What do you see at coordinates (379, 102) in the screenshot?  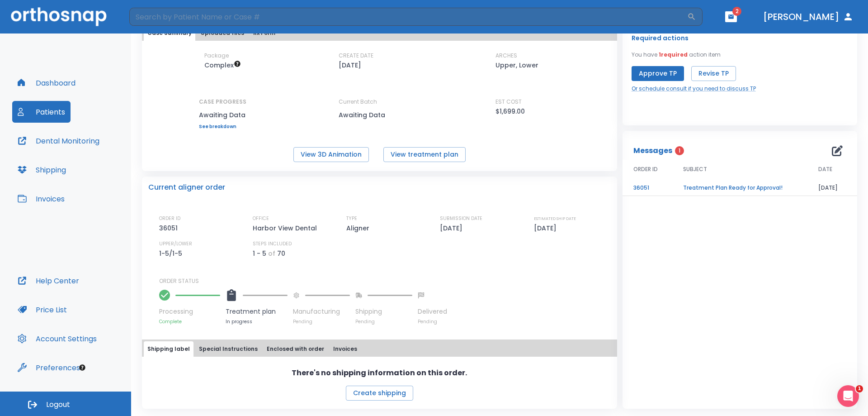 I see `p: Current Batch` at bounding box center [379, 102].